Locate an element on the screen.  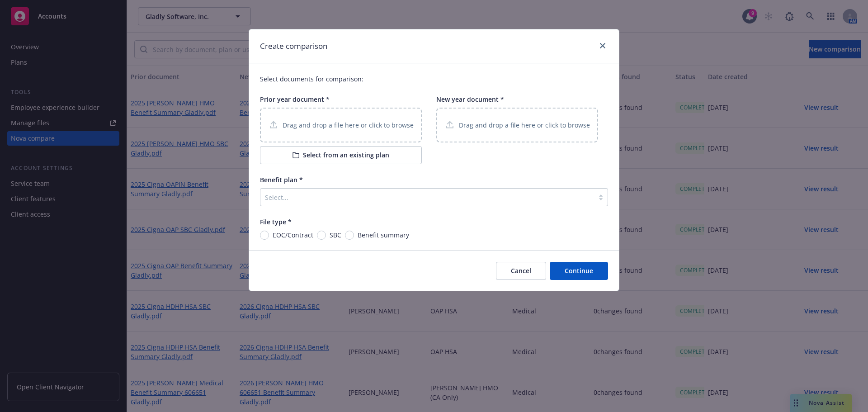
span: Benefit plan * is located at coordinates (281, 180).